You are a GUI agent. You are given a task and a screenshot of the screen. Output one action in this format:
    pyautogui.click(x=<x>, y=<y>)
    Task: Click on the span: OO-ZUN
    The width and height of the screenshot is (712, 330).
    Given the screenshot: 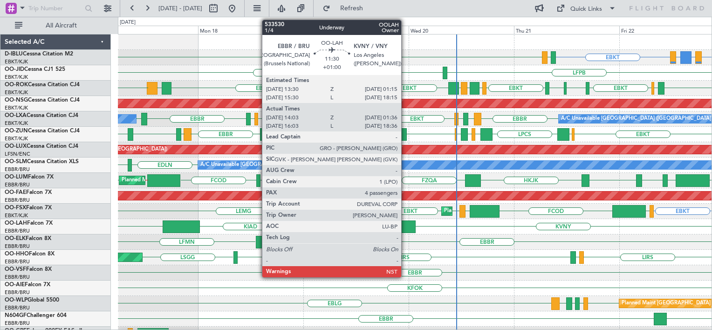 What is the action you would take?
    pyautogui.click(x=16, y=131)
    